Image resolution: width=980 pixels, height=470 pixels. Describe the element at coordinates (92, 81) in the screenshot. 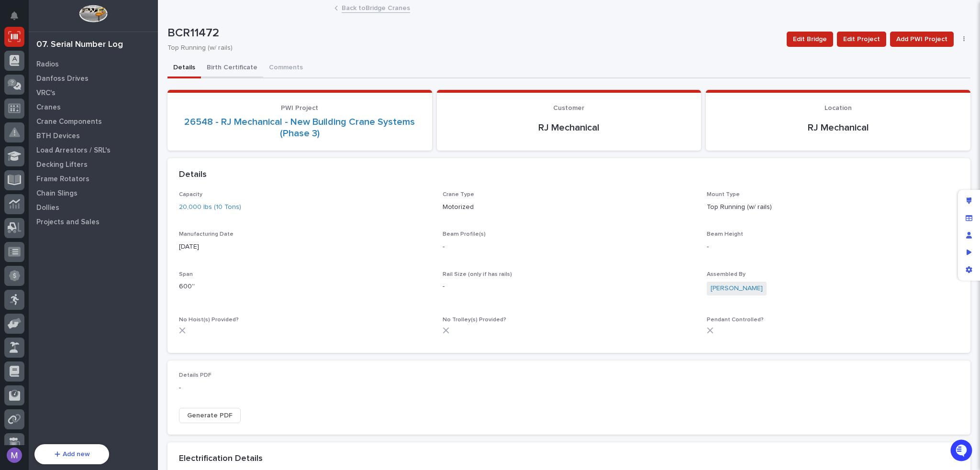

I see `input: Clear` at that location.